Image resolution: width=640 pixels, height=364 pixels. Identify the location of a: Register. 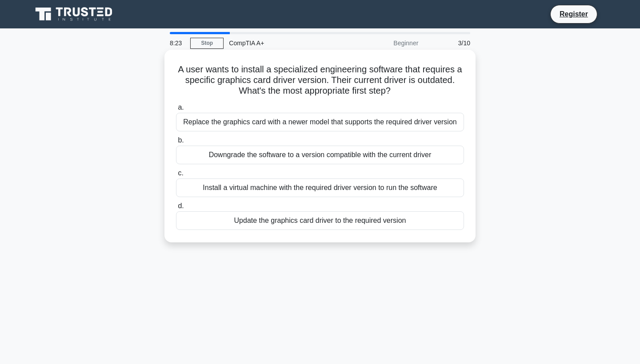
(574, 14).